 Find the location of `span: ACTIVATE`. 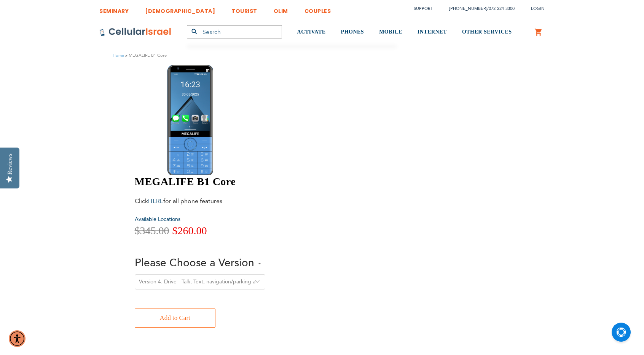

span: ACTIVATE is located at coordinates (312, 32).